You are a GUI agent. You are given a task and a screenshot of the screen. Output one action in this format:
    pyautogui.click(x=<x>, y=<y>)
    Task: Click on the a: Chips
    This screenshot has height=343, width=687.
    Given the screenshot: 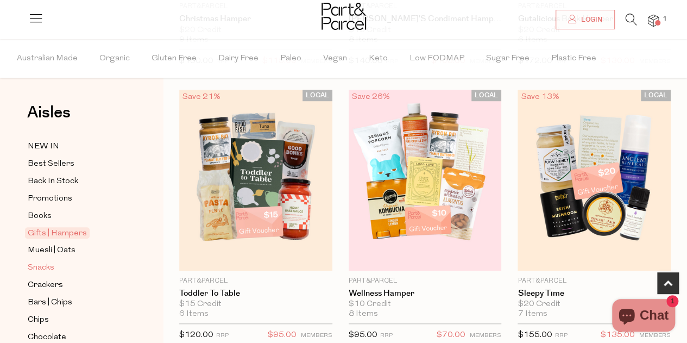 What is the action you would take?
    pyautogui.click(x=77, y=320)
    